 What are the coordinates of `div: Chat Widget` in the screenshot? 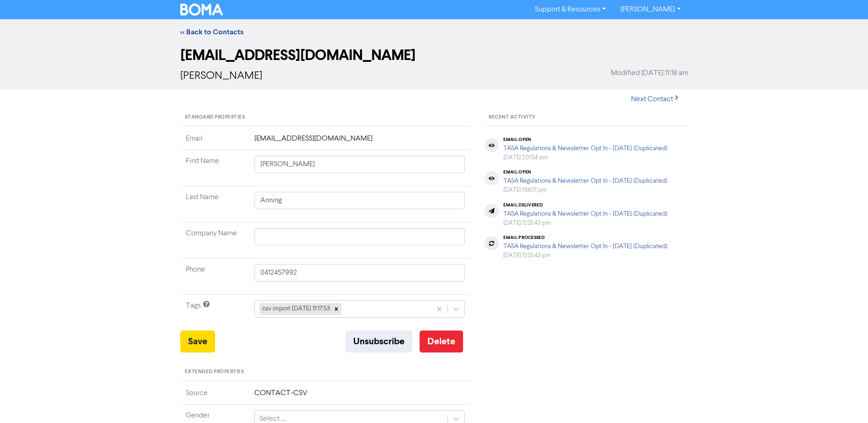 It's located at (845, 401).